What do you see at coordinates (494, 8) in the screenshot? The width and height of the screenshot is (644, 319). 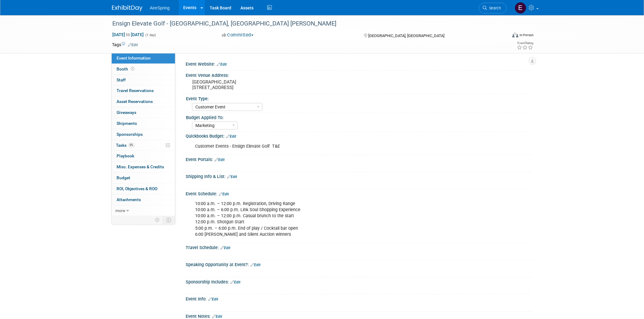 I see `span: Search` at bounding box center [494, 8].